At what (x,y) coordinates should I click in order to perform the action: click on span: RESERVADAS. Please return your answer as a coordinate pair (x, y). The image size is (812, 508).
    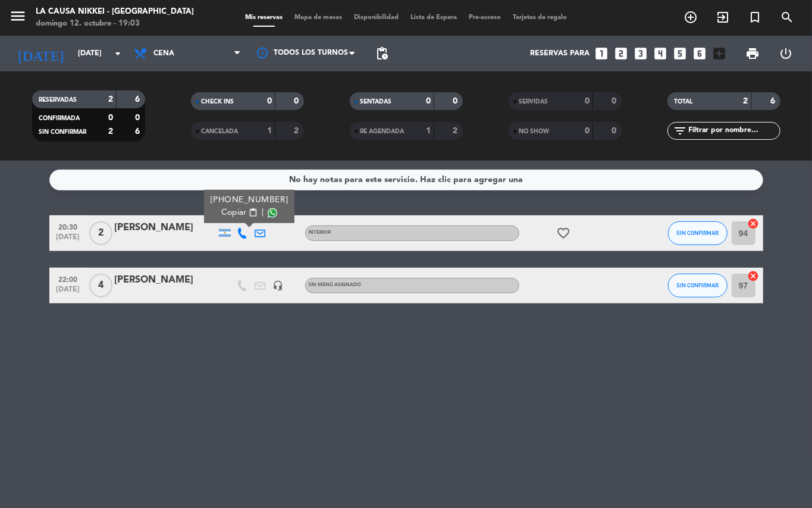
    Looking at the image, I should click on (58, 100).